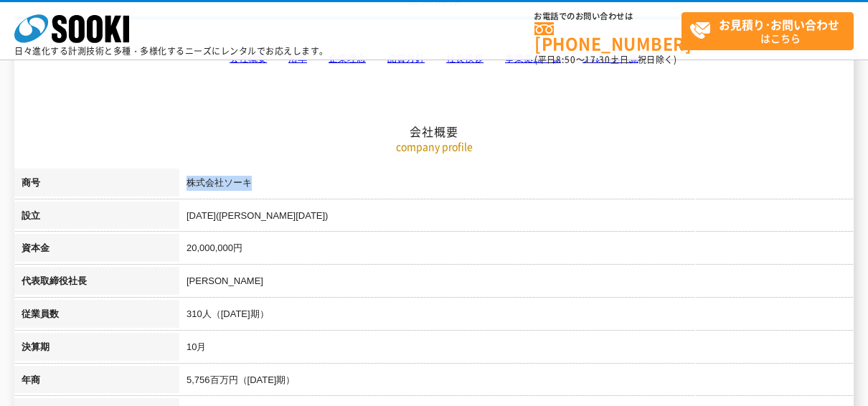  Describe the element at coordinates (516, 349) in the screenshot. I see `td: 10月` at that location.